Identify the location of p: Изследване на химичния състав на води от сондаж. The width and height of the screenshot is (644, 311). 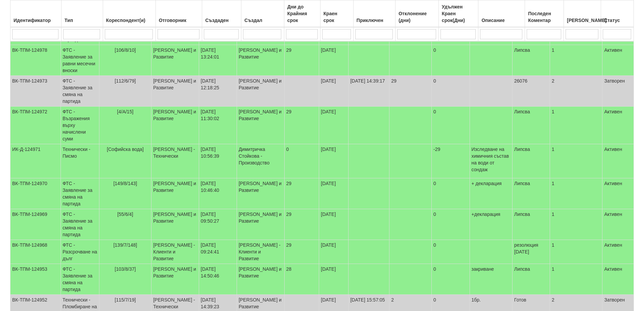
(491, 159).